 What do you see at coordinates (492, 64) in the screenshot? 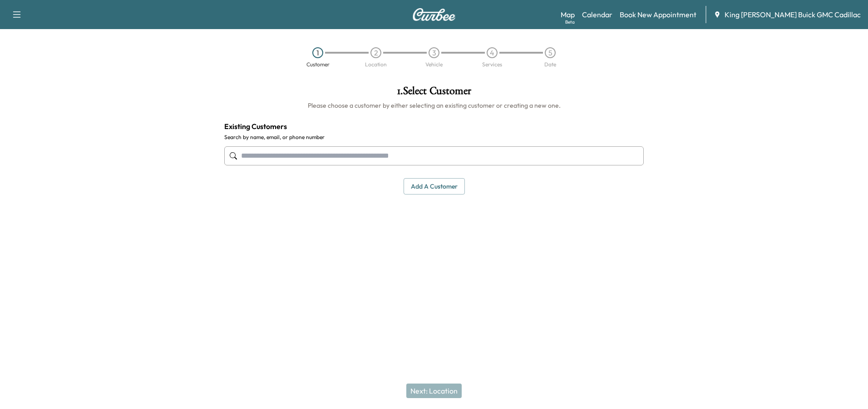
I see `div: Services` at bounding box center [492, 64].